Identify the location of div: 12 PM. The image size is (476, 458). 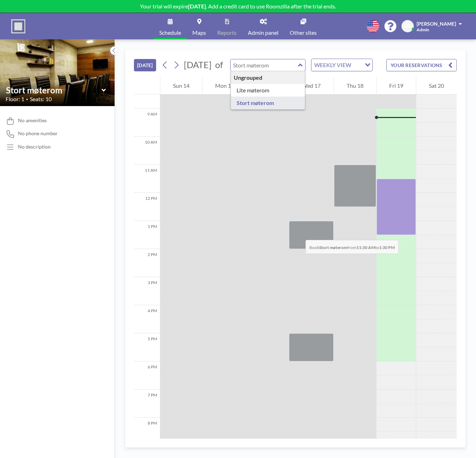
(147, 207).